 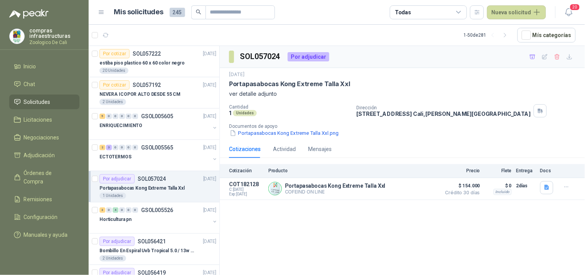 What do you see at coordinates (113, 196) in the screenshot?
I see `div: 1 Unidades` at bounding box center [113, 196].